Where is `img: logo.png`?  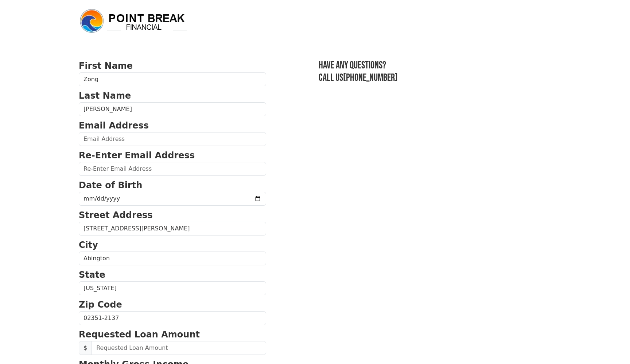
img: logo.png is located at coordinates (134, 21).